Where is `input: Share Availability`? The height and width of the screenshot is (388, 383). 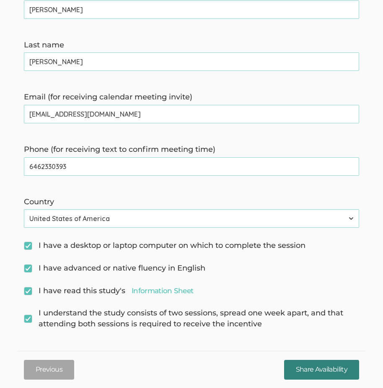 input: Share Availability is located at coordinates (322, 369).